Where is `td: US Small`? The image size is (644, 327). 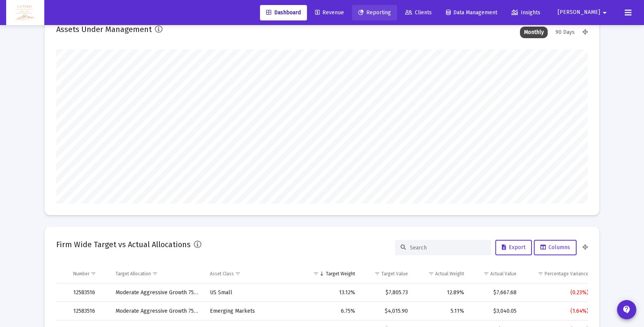 td: US Small is located at coordinates (254, 293).